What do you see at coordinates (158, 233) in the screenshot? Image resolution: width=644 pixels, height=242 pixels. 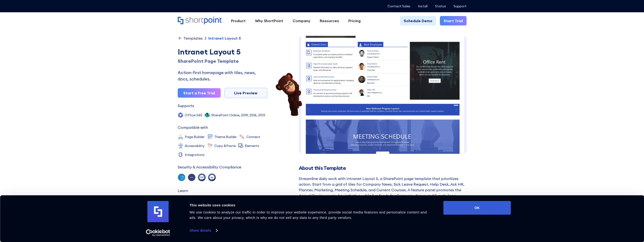 I see `a: Usercentrics Cookiebot - opens in a new window` at bounding box center [158, 233].